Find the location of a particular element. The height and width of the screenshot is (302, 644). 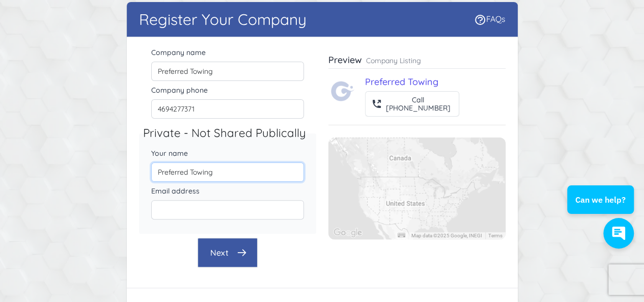

span: Preferred Towing is located at coordinates (402, 82).